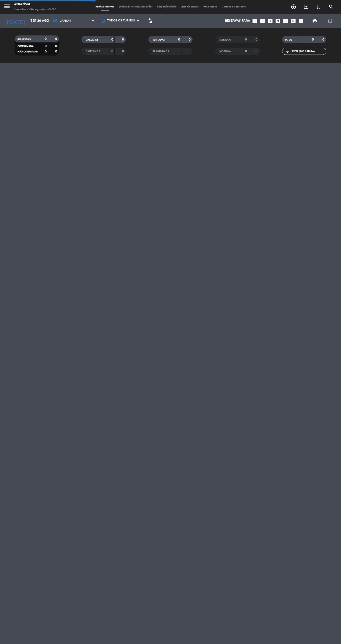  Describe the element at coordinates (285, 21) in the screenshot. I see `i: looks_5` at that location.